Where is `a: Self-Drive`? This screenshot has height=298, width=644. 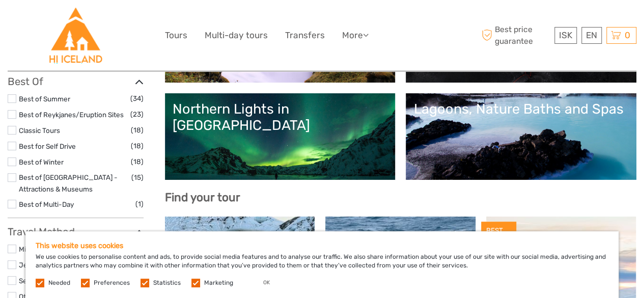
a: Self-Drive is located at coordinates (34, 281).